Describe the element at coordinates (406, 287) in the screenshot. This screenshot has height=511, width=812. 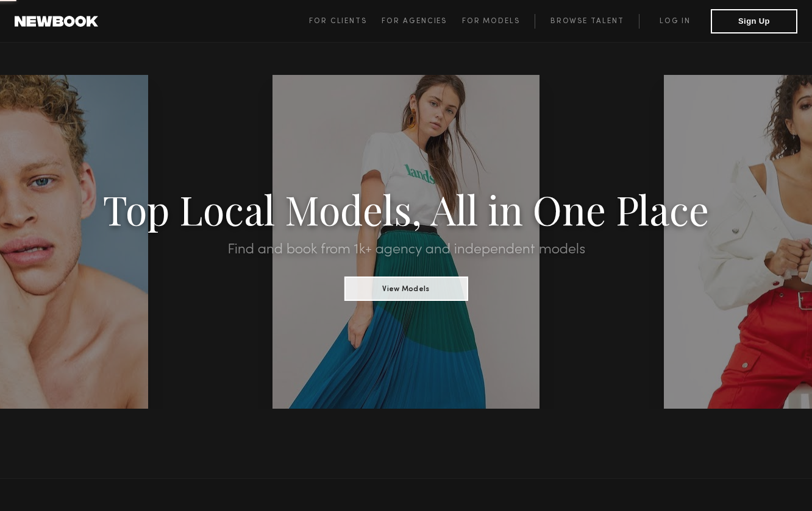
I see `a: View Models` at that location.